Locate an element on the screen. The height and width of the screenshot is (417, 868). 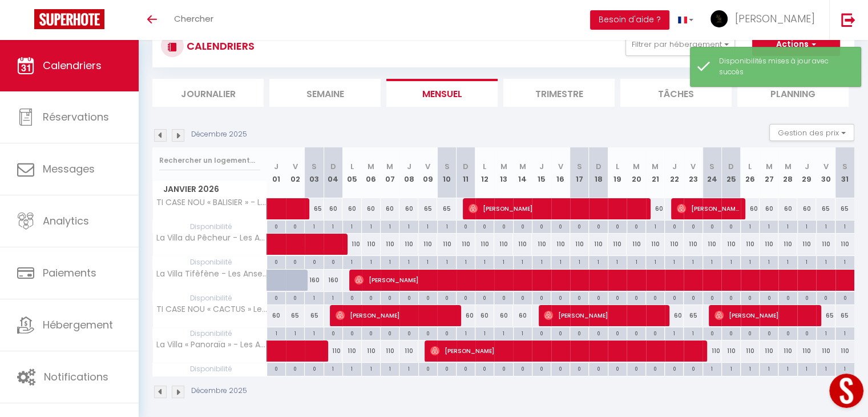
th: 19 is located at coordinates (617, 172).